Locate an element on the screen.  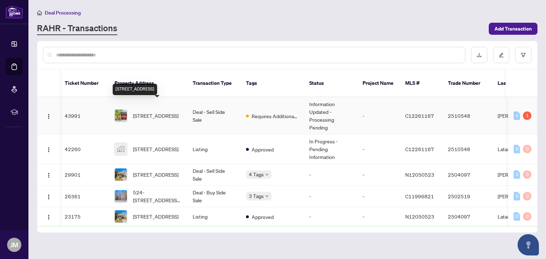
th: MLS # is located at coordinates (421, 83).